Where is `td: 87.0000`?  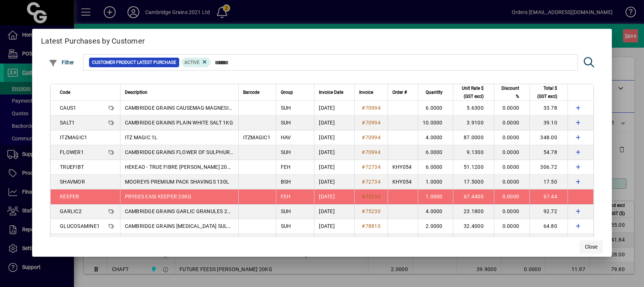 td: 87.0000 is located at coordinates (474, 138).